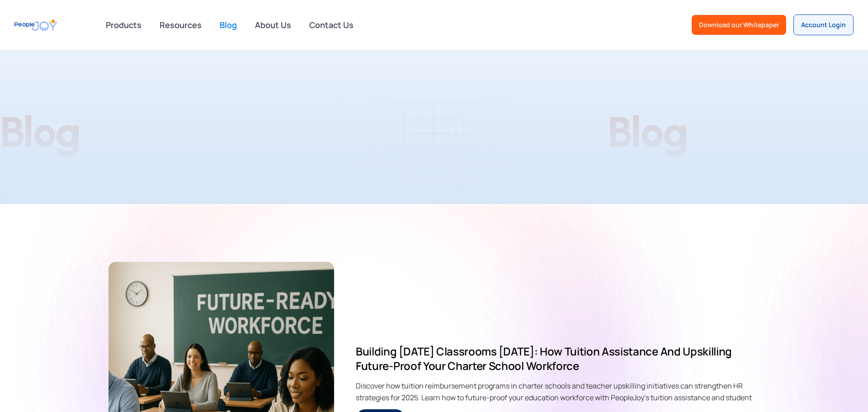  What do you see at coordinates (823, 25) in the screenshot?
I see `div: Account Login` at bounding box center [823, 25].